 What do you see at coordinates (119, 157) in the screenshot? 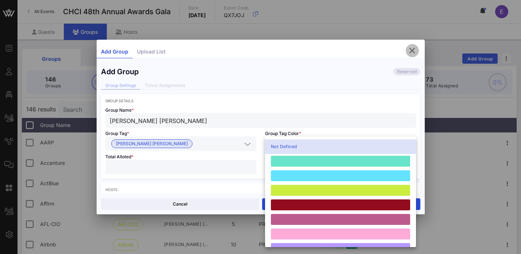
I see `span: Total Alloted` at bounding box center [119, 157].